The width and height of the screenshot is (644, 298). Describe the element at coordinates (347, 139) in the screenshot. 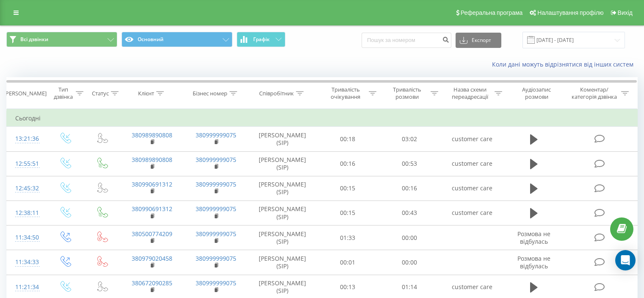

I see `td: 00:18` at that location.